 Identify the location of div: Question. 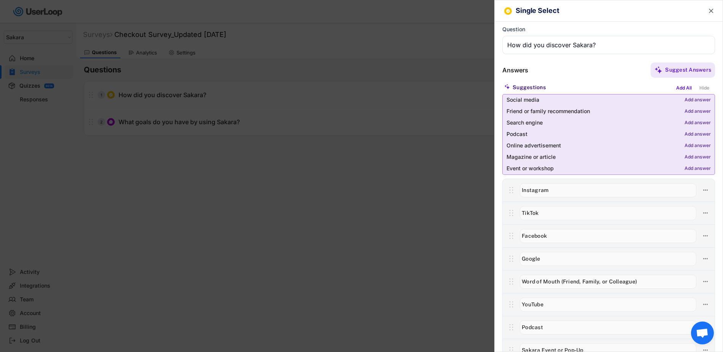
(514, 29).